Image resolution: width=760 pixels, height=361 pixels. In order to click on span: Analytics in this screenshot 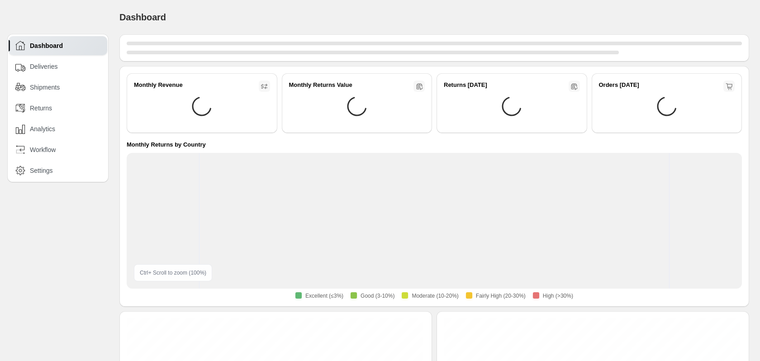, I will do `click(43, 129)`.